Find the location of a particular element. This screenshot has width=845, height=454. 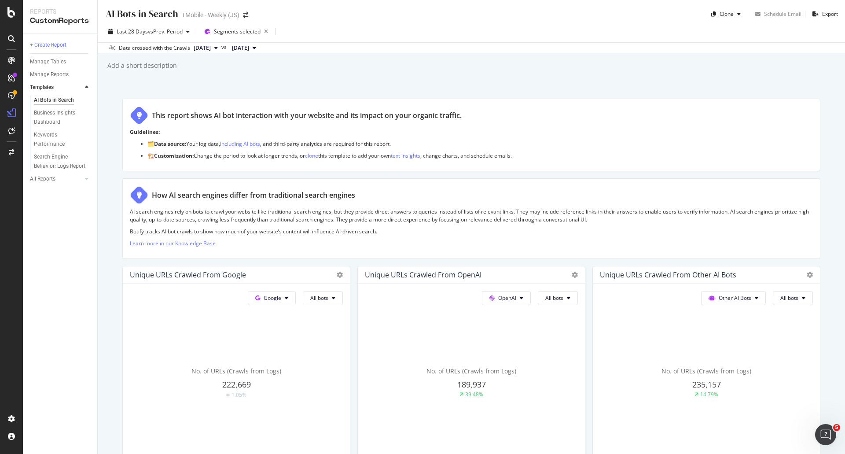

span: Home is located at coordinates (29, 300).